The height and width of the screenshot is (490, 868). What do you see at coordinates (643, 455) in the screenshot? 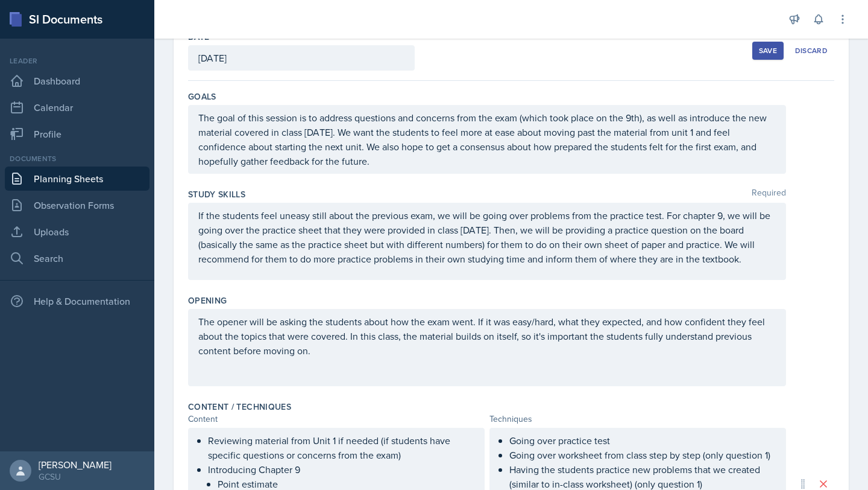
I see `p: Going over worksheet from class step by step (only question 1)` at bounding box center [643, 455].